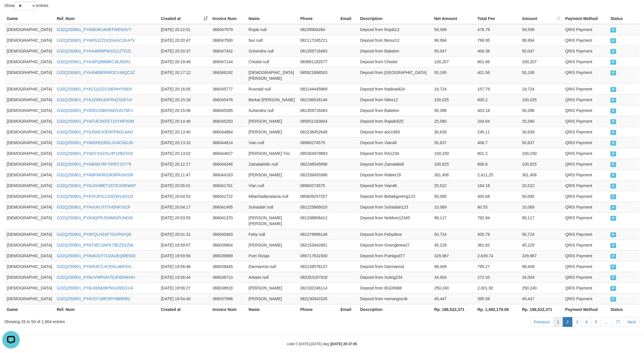 Image resolution: width=644 pixels, height=353 pixels. What do you see at coordinates (272, 89) in the screenshot?
I see `td: Rusnadi null` at bounding box center [272, 89].